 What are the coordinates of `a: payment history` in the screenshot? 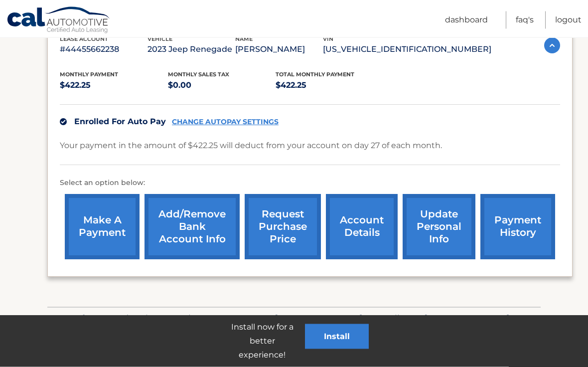 It's located at (518, 227).